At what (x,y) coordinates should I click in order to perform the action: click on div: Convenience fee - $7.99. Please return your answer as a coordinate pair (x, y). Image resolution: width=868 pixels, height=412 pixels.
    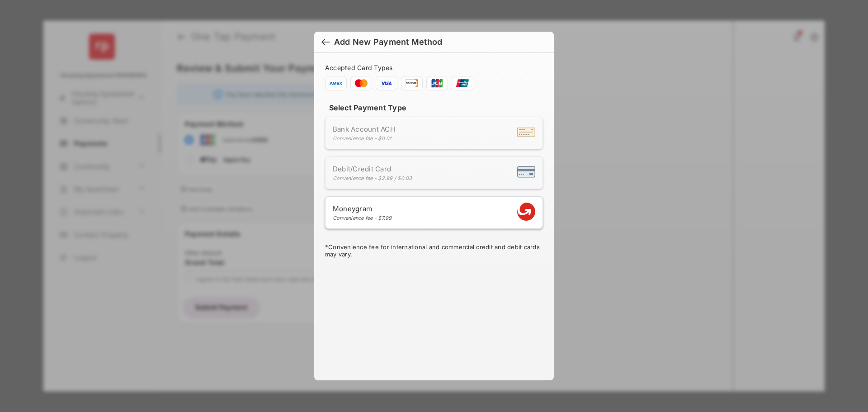
    Looking at the image, I should click on (362, 218).